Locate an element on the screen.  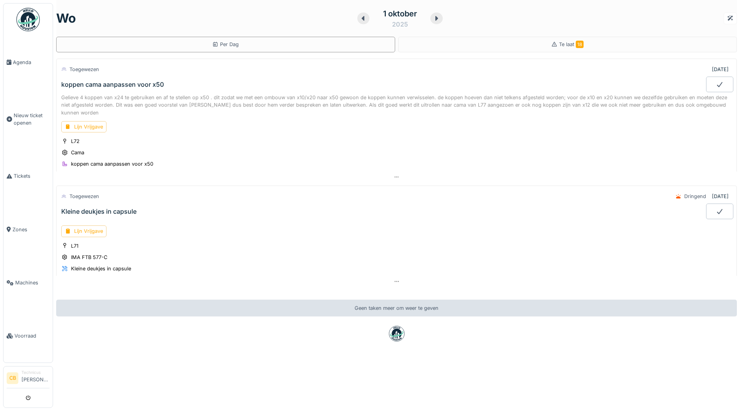
div: 1 oktober is located at coordinates (400, 14).